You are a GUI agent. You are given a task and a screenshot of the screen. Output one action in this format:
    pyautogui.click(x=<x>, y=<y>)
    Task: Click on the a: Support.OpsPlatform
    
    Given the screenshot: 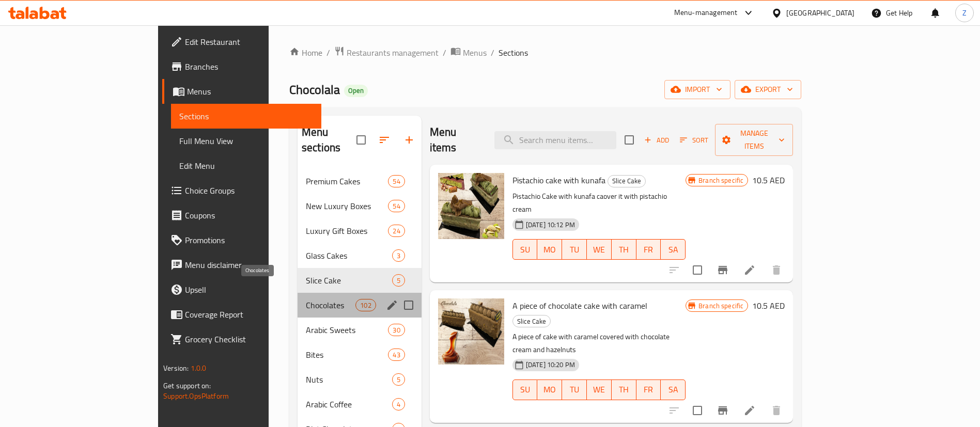 What is the action you would take?
    pyautogui.click(x=196, y=396)
    